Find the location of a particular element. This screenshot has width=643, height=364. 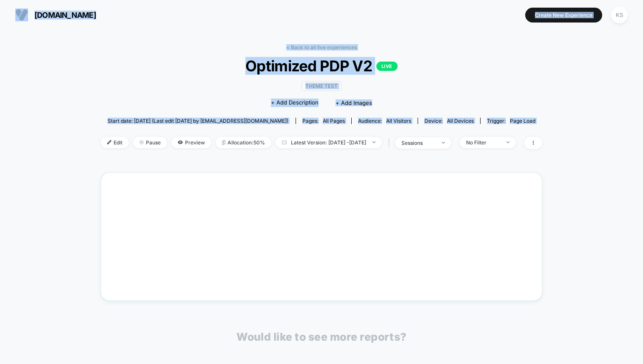

span: all devices is located at coordinates (460, 121).